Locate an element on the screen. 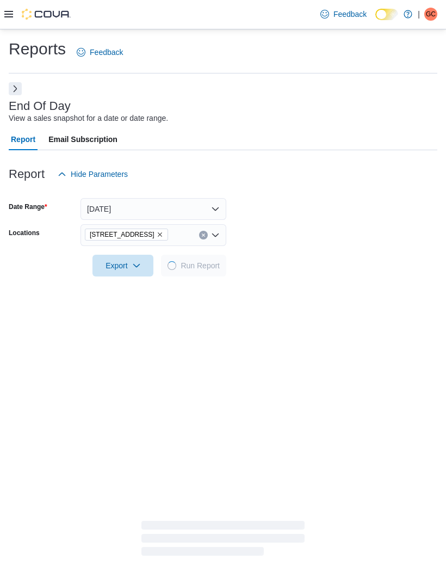  span: Hide Parameters is located at coordinates (99, 174).